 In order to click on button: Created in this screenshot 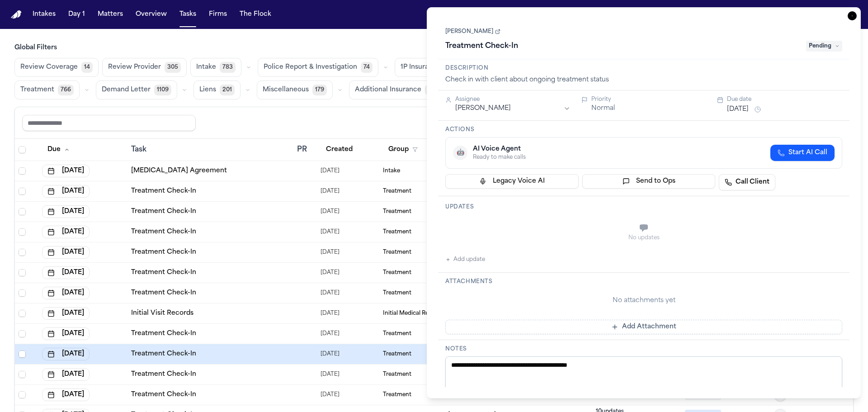, I will do `click(339, 149)`.